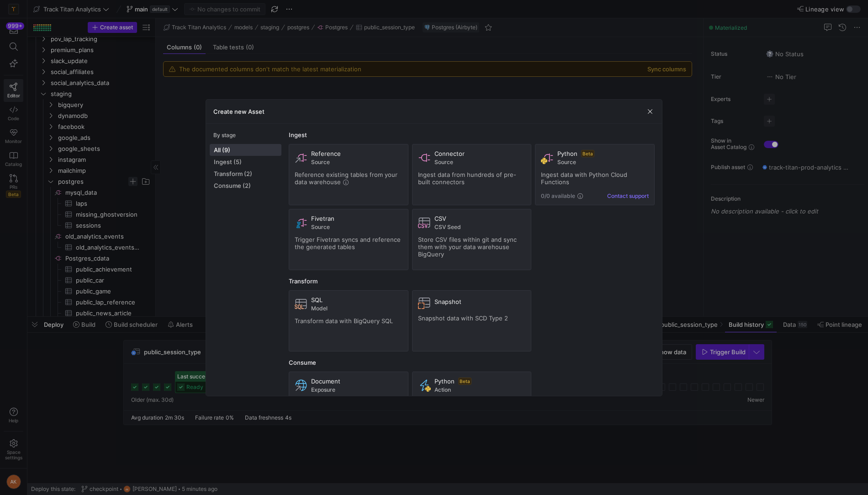 Image resolution: width=868 pixels, height=495 pixels. I want to click on span: Ingest data with Python Cloud Functions, so click(584, 178).